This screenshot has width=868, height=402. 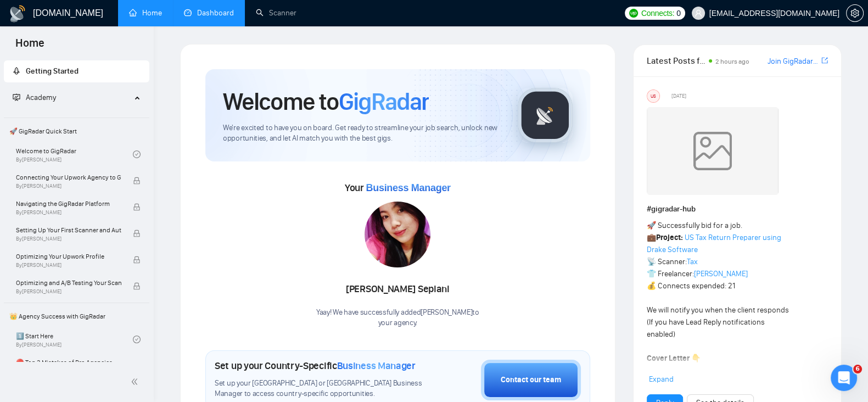 What do you see at coordinates (679, 13) in the screenshot?
I see `span: 0` at bounding box center [679, 13].